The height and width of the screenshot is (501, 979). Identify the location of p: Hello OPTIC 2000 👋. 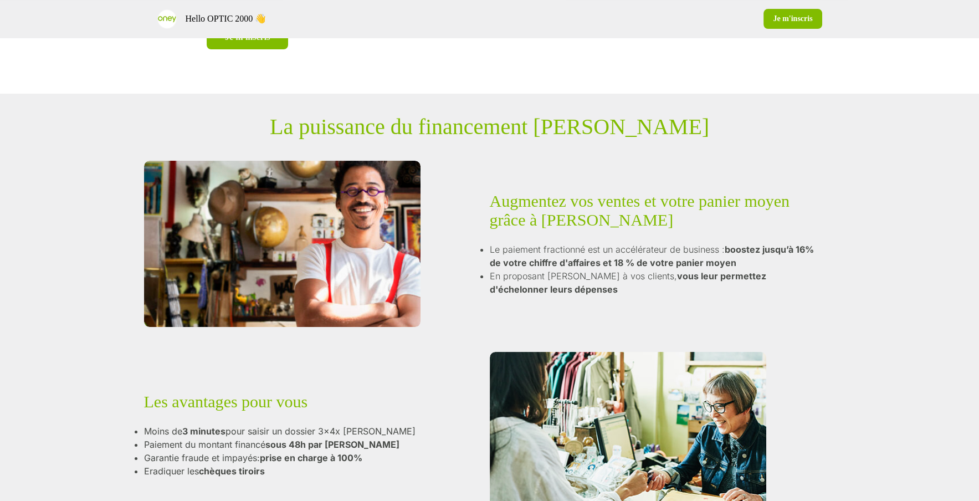
(226, 19).